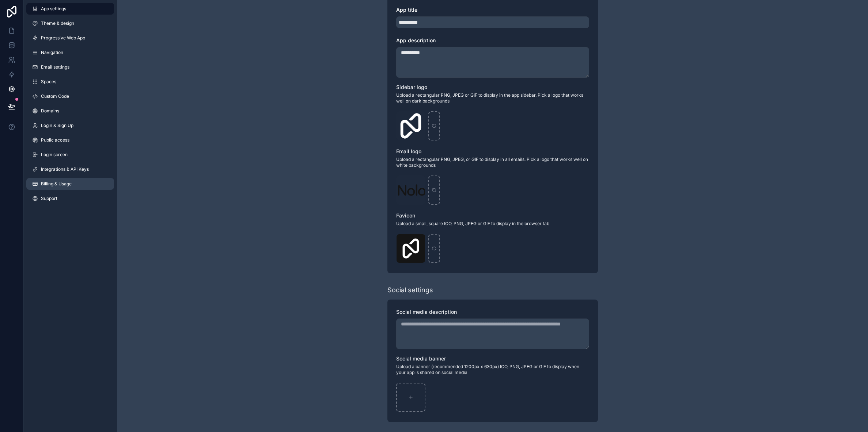 The image size is (868, 432). Describe the element at coordinates (70, 140) in the screenshot. I see `a: Public access` at that location.